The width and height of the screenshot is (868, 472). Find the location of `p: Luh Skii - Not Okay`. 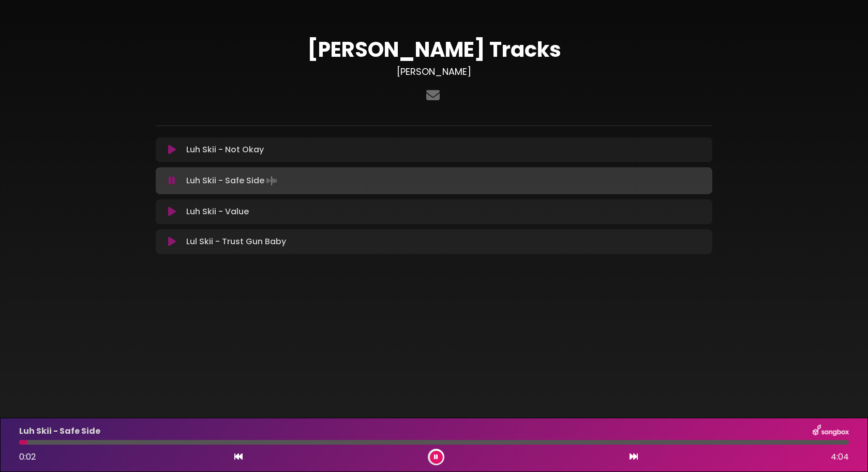

p: Luh Skii - Not Okay is located at coordinates (225, 150).